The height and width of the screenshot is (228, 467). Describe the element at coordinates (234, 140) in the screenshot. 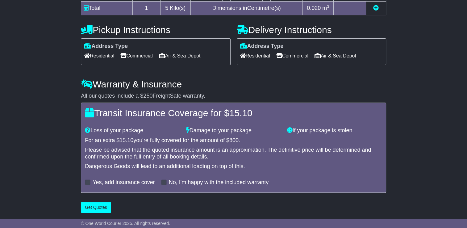

I see `span: 800` at that location.